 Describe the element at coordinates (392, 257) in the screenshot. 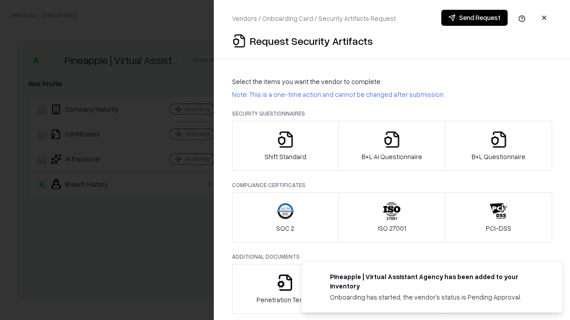

I see `p: Additional Documents` at that location.